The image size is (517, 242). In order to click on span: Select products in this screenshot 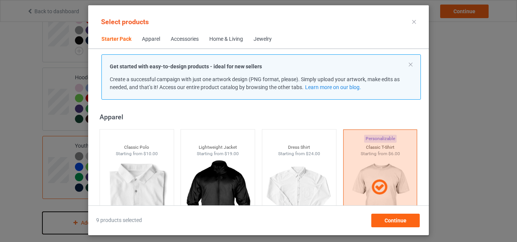, I will do `click(125, 22)`.